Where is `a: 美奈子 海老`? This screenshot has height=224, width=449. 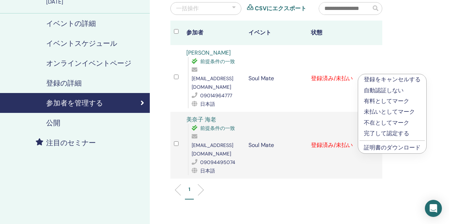 a: 美奈子 海老 is located at coordinates (201, 119).